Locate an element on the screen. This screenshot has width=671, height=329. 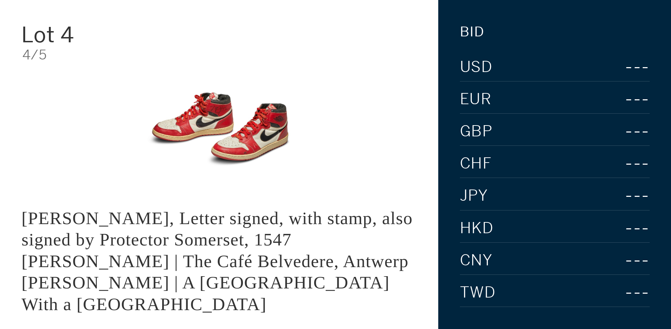
img: King Edward VI, Letter signed, with stamp, also signed by Protector Somerset, 1547 LOUIS VAN ENGE... is located at coordinates (219, 129).